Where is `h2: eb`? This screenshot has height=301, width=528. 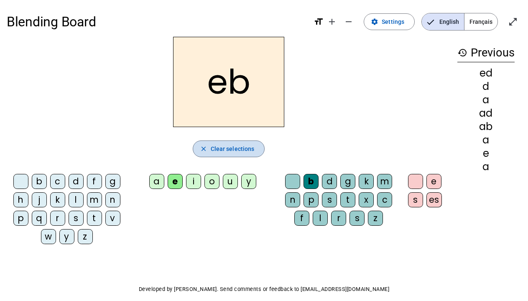 h2: eb is located at coordinates (229, 82).